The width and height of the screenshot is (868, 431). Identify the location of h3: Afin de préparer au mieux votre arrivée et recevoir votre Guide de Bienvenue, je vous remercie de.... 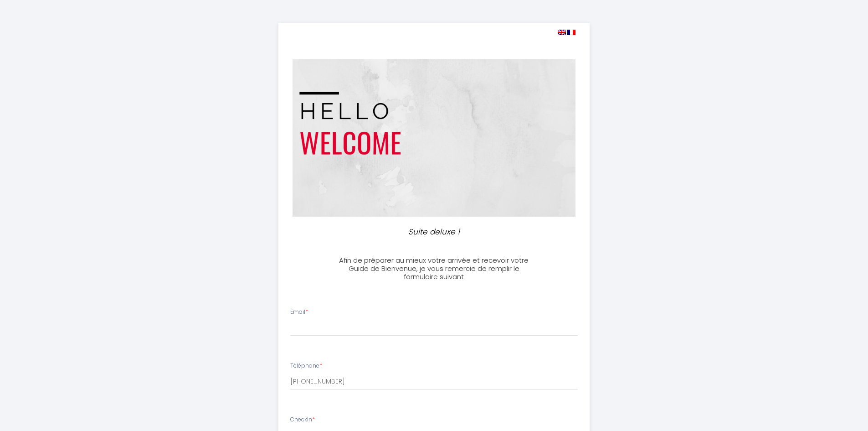
(434, 268).